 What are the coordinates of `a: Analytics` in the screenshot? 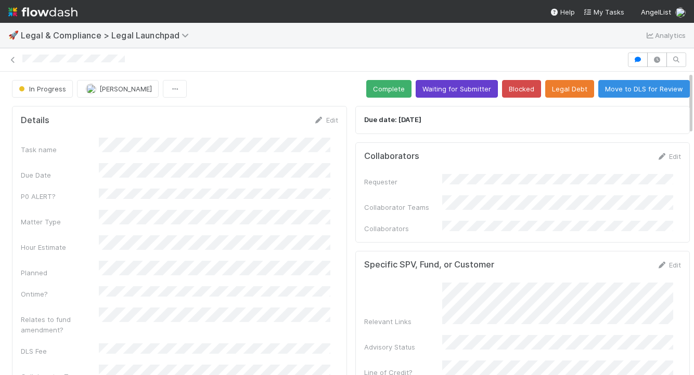 It's located at (665, 35).